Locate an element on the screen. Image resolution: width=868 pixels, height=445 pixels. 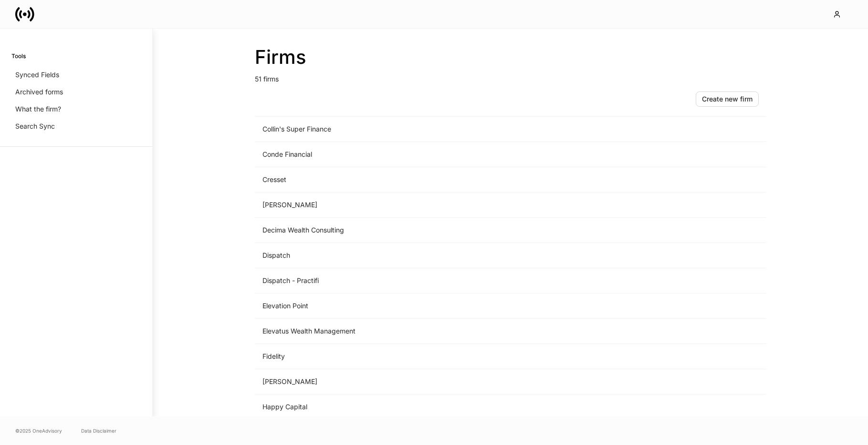
td: Elevatus Wealth Management is located at coordinates (432, 331).